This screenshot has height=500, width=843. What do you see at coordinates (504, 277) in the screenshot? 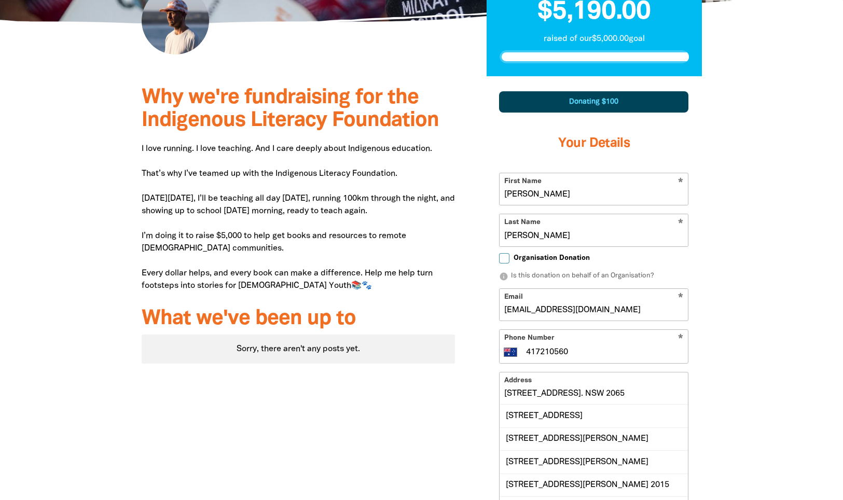
I see `i: info` at bounding box center [504, 277].